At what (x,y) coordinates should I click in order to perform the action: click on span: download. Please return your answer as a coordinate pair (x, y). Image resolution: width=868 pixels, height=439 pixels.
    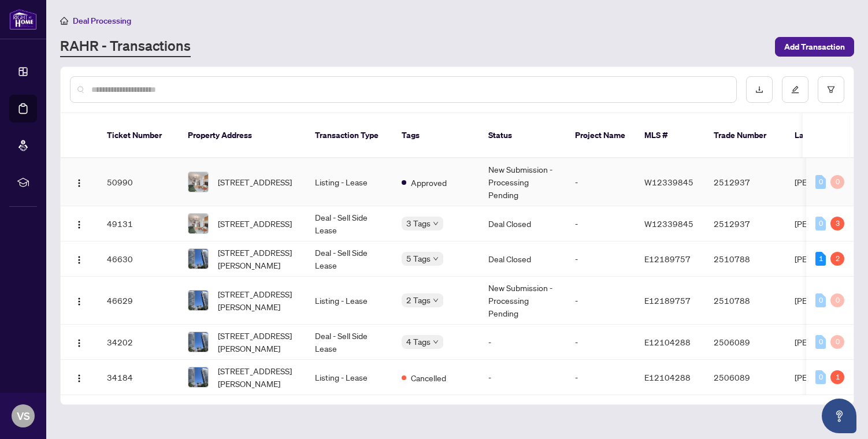
    Looking at the image, I should click on (759, 89).